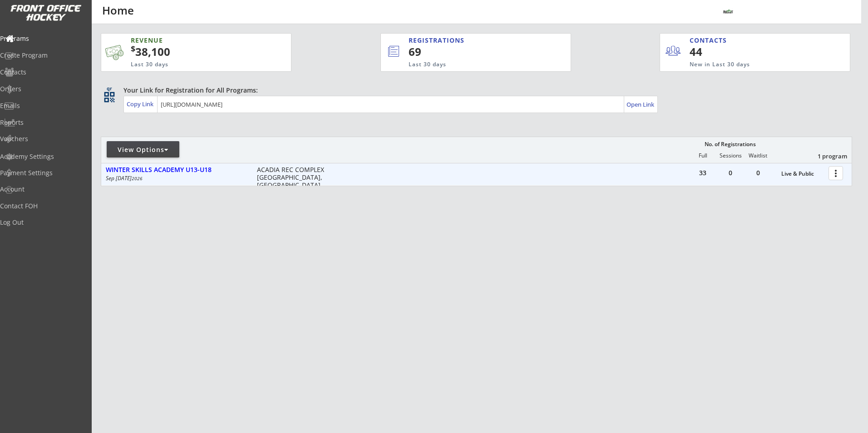 This screenshot has width=868, height=433. What do you see at coordinates (109, 89) in the screenshot?
I see `div: qr` at bounding box center [109, 89].